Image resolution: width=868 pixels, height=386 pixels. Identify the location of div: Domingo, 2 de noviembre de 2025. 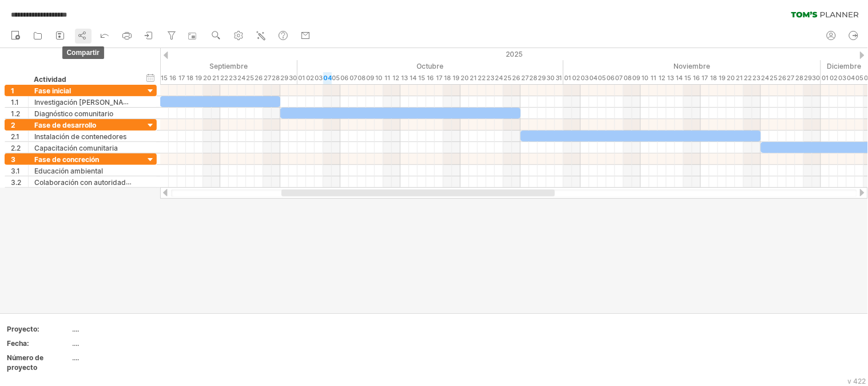
(576, 78).